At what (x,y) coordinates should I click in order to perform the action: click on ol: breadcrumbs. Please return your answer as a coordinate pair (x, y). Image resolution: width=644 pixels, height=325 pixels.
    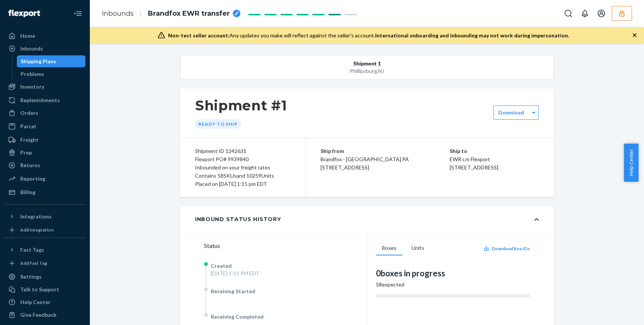
    Looking at the image, I should click on (171, 13).